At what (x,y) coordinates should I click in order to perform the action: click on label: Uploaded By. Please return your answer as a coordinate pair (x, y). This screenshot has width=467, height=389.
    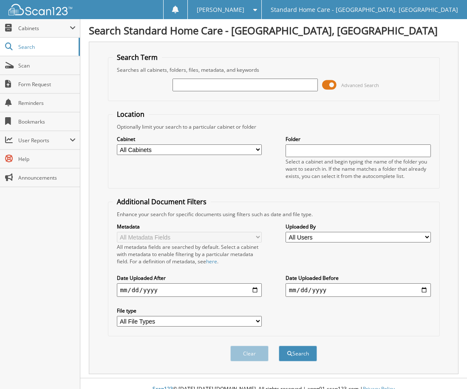
    Looking at the image, I should click on (358, 226).